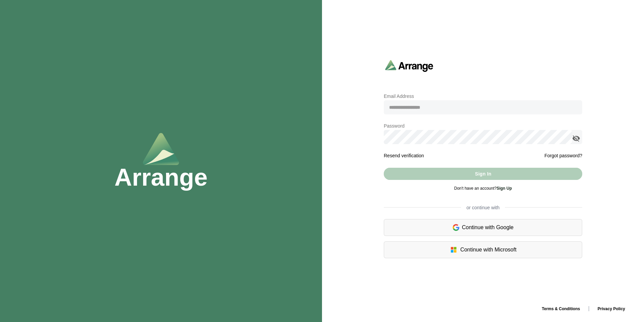 The width and height of the screenshot is (644, 322). Describe the element at coordinates (454, 249) in the screenshot. I see `img: microsoft-logo.7cf64d5f.svg` at that location.